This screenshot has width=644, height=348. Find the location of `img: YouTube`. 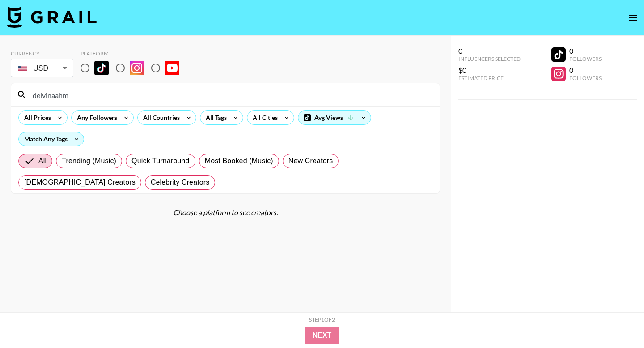

img: YouTube is located at coordinates (172, 68).